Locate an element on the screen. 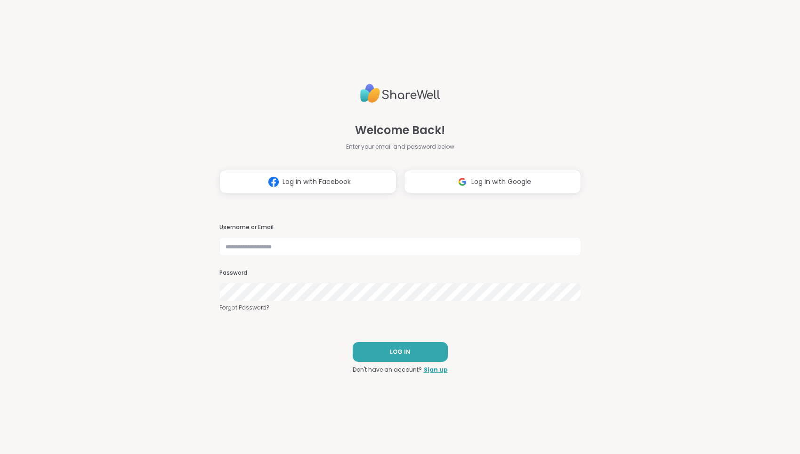 The width and height of the screenshot is (800, 454). a: Sign up is located at coordinates (436, 370).